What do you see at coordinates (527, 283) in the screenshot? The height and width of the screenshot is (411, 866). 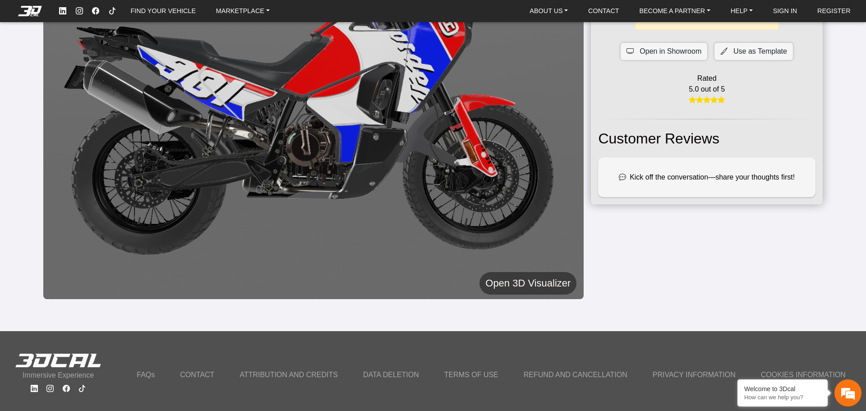 I see `button: Open 3D Visualizer` at bounding box center [527, 283].